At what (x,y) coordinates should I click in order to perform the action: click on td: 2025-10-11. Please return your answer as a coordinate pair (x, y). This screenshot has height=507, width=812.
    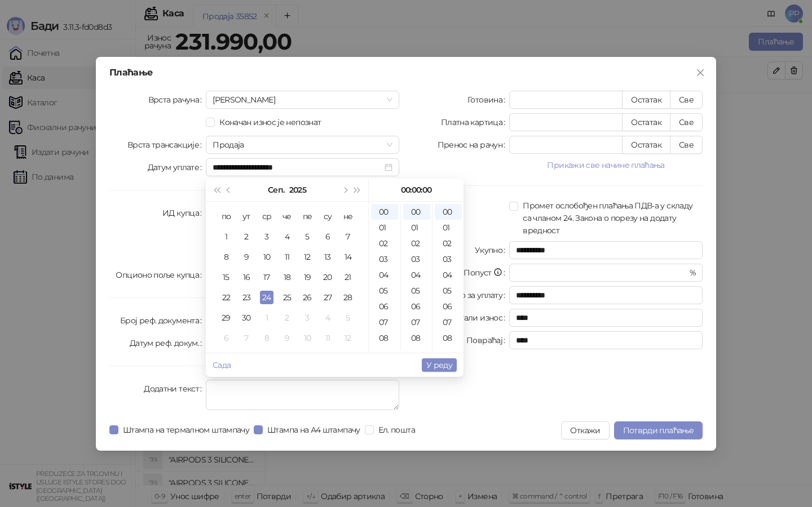
    Looking at the image, I should click on (327, 338).